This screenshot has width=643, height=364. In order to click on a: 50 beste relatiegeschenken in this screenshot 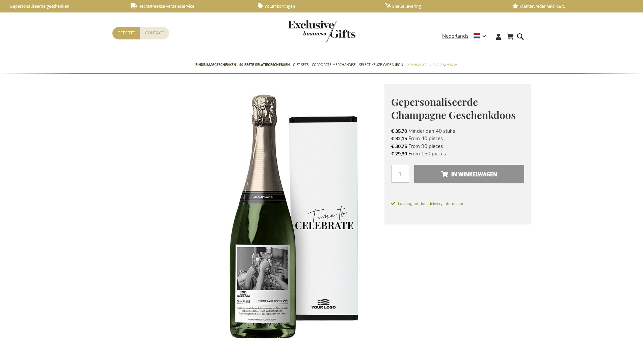, I will do `click(265, 65)`.